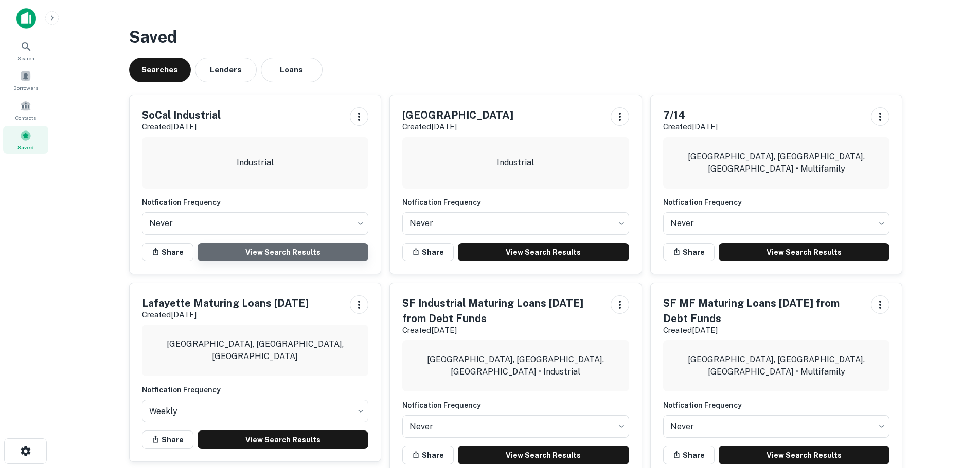 This screenshot has height=468, width=980. What do you see at coordinates (26, 147) in the screenshot?
I see `span: Saved` at bounding box center [26, 147].